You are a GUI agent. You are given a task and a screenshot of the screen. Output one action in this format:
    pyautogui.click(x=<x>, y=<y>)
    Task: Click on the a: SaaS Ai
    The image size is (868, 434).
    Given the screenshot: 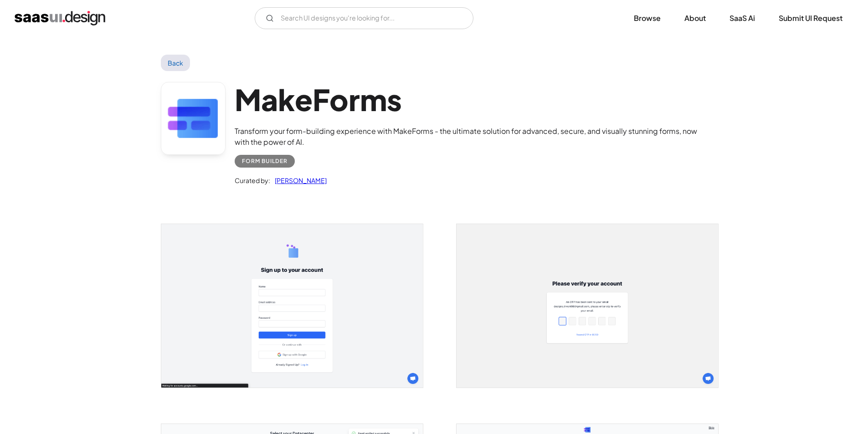 What is the action you would take?
    pyautogui.click(x=742, y=18)
    